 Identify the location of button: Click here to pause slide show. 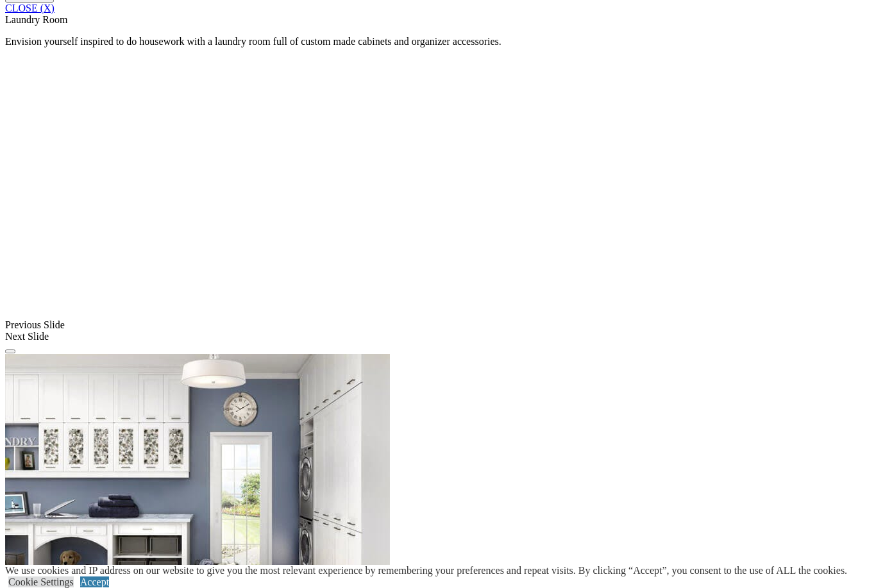
(10, 352).